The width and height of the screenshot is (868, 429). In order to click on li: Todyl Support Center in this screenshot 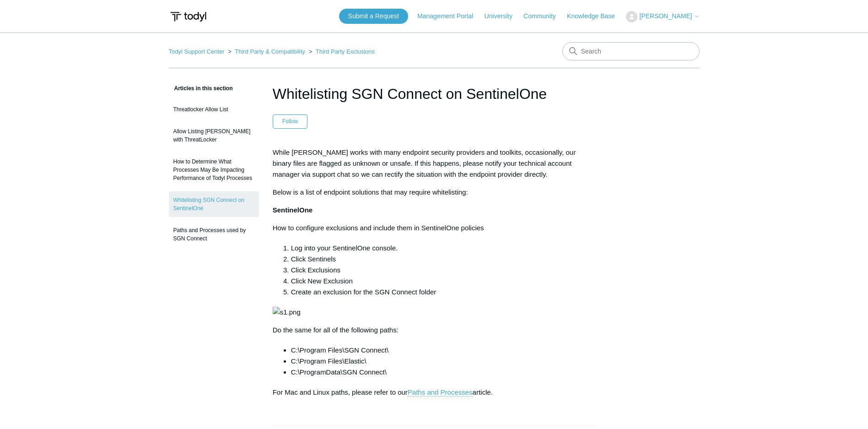, I will do `click(198, 51)`.